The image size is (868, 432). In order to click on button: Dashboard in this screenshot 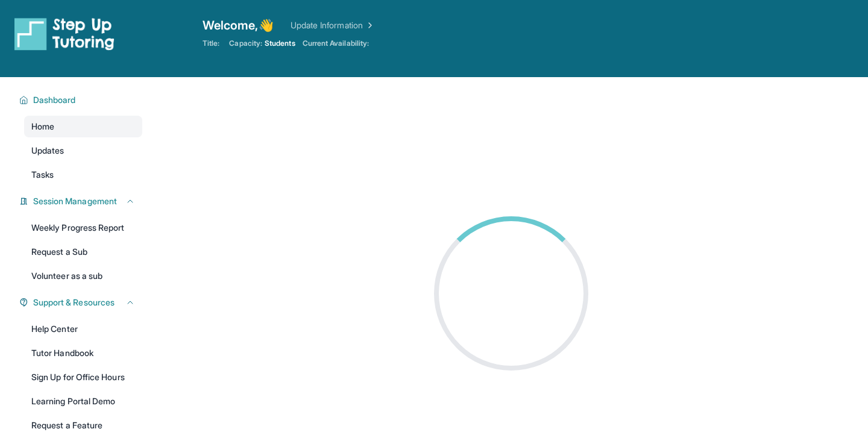, I will do `click(82, 100)`.